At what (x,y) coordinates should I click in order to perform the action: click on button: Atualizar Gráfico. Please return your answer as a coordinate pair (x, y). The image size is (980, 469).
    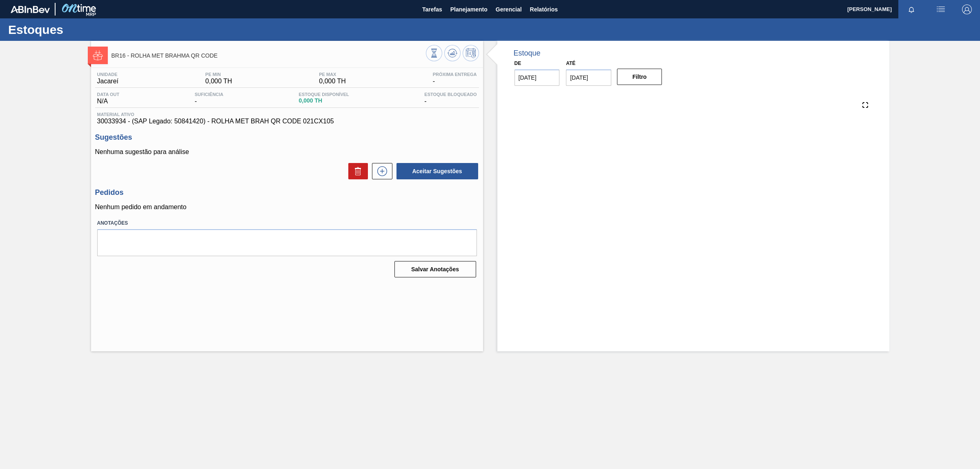
    Looking at the image, I should click on (452, 53).